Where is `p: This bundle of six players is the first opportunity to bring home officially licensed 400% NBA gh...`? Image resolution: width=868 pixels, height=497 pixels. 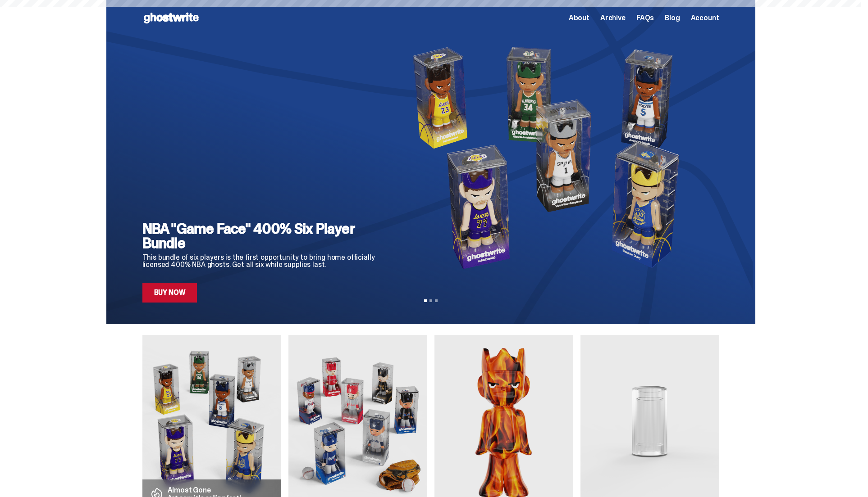 p: This bundle of six players is the first opportunity to bring home officially licensed 400% NBA gh... is located at coordinates (263, 261).